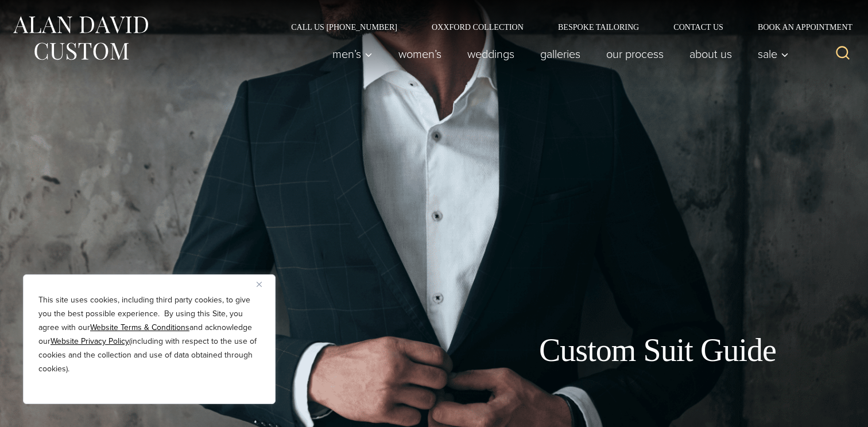  I want to click on a: Women’s, so click(420, 54).